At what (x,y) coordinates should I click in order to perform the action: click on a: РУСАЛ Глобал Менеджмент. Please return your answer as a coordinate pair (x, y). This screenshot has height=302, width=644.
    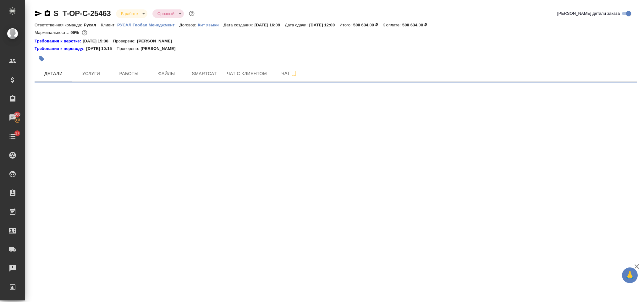
    Looking at the image, I should click on (149, 25).